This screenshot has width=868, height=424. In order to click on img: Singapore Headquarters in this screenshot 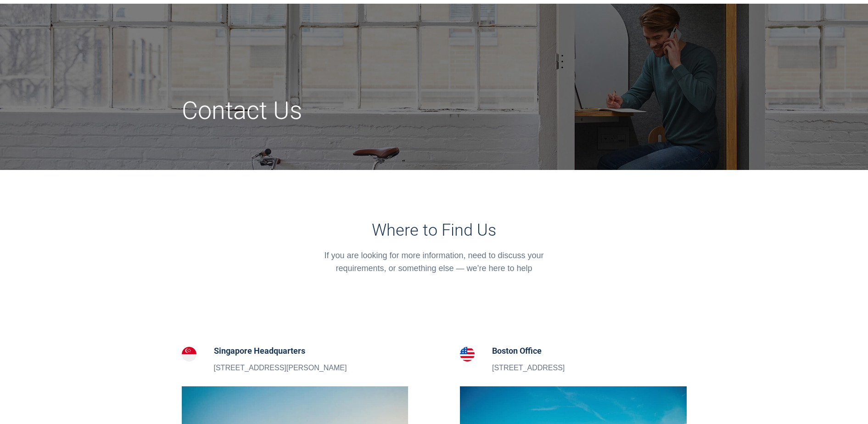, I will do `click(189, 354)`.